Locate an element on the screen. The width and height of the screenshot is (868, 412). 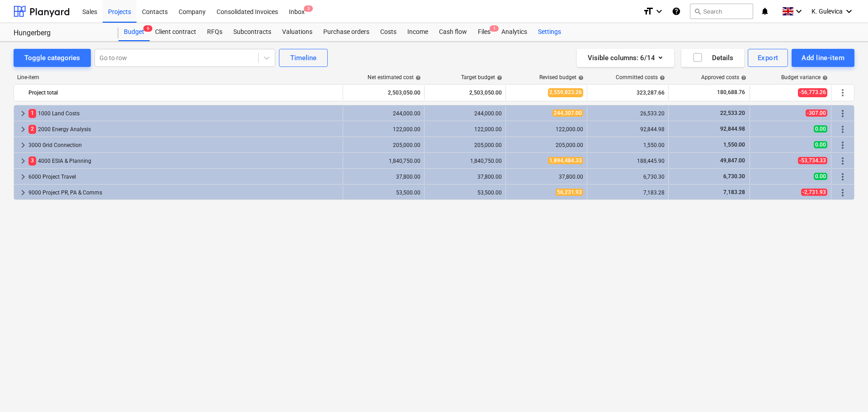
div: Revised budget is located at coordinates (561, 77).